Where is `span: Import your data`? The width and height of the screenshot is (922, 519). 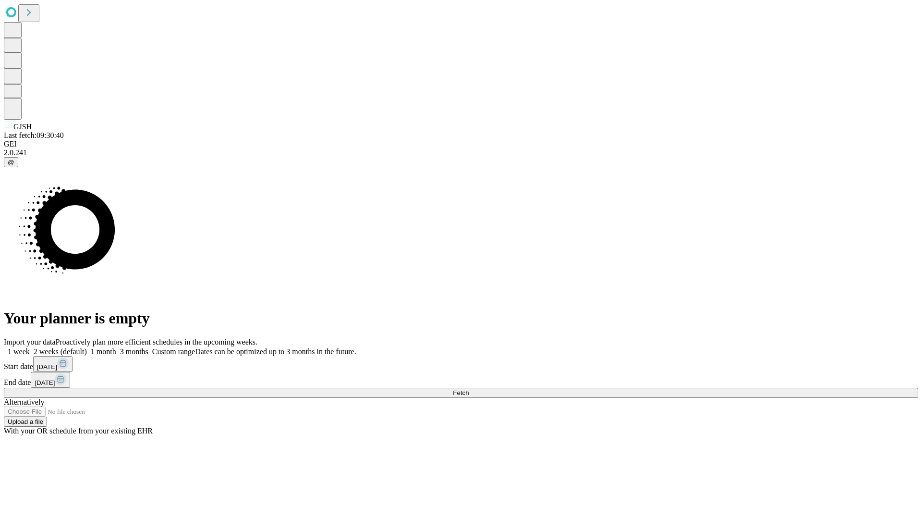
span: Import your data is located at coordinates (30, 341).